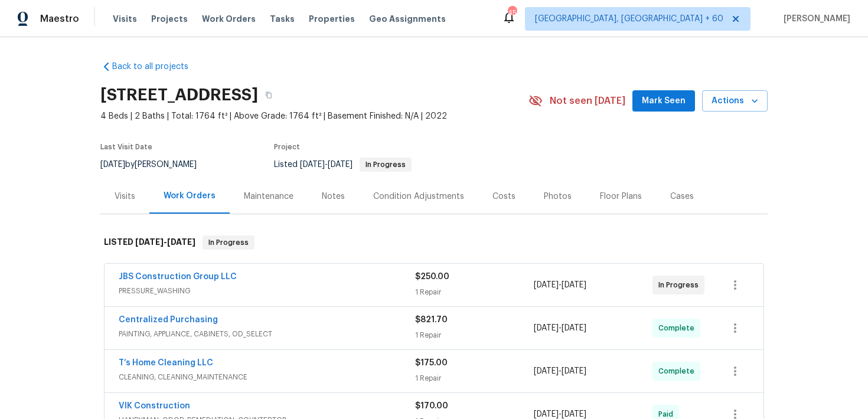 Image resolution: width=868 pixels, height=419 pixels. What do you see at coordinates (664, 101) in the screenshot?
I see `button: Mark Seen` at bounding box center [664, 101].